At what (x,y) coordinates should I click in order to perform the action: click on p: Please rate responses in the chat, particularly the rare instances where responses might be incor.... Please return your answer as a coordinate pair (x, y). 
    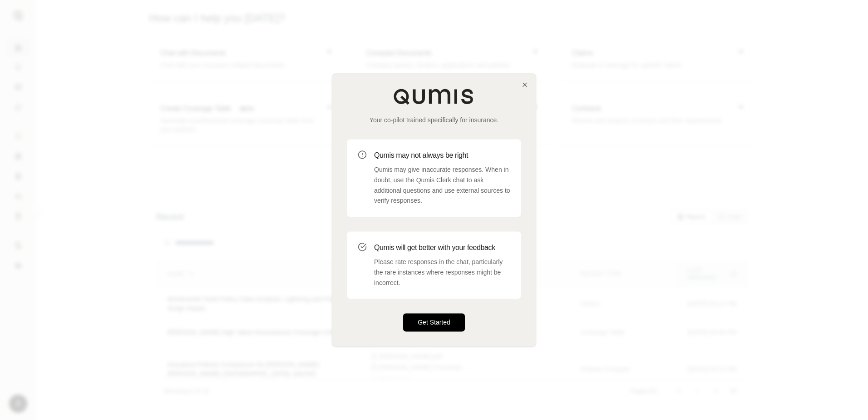
    Looking at the image, I should click on (442, 272).